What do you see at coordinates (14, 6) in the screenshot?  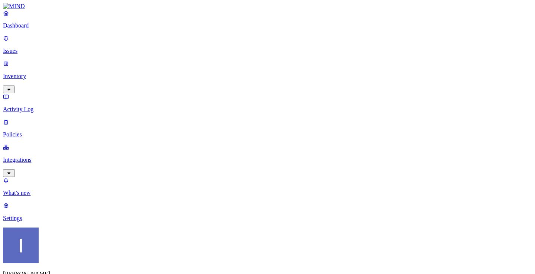 I see `img: MIND` at bounding box center [14, 6].